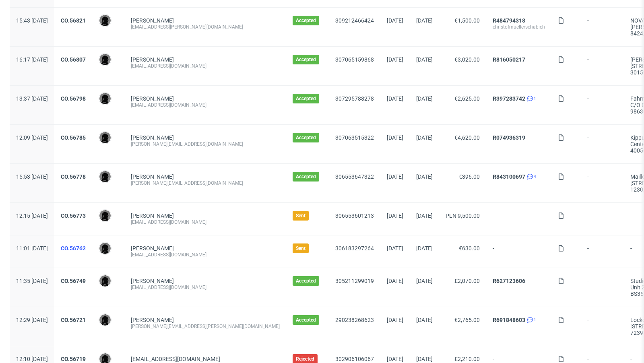 The image size is (644, 363). What do you see at coordinates (509, 320) in the screenshot?
I see `a: R691848603` at bounding box center [509, 320].